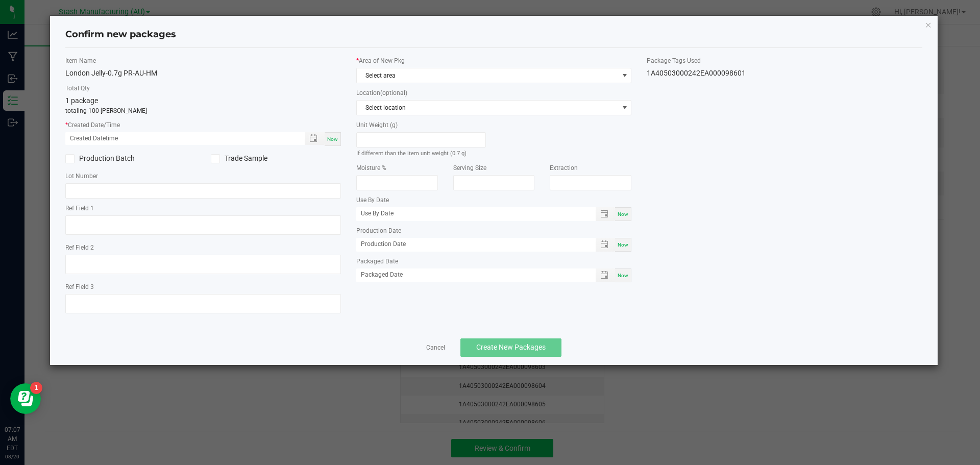 The height and width of the screenshot is (465, 980). Describe the element at coordinates (471, 274) in the screenshot. I see `input: Packaged Date` at that location.